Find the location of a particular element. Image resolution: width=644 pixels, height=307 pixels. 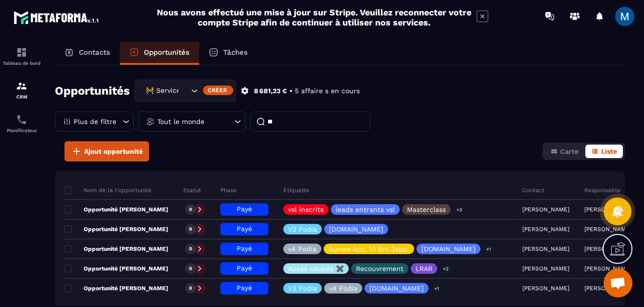

p: 5 affaire s en cours is located at coordinates (327, 91).